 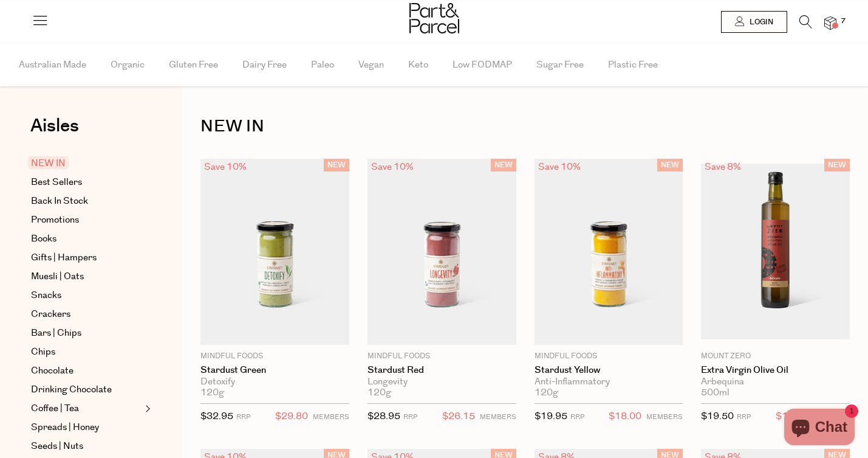 What do you see at coordinates (55, 132) in the screenshot?
I see `a: Aisles` at bounding box center [55, 132].